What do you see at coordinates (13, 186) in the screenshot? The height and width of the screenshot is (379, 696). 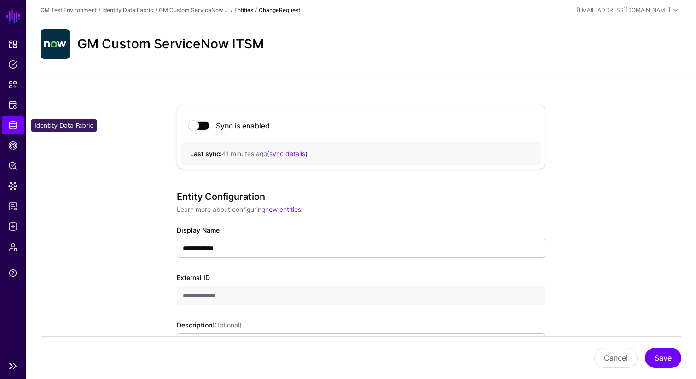 I see `a: Data Lens` at bounding box center [13, 186].